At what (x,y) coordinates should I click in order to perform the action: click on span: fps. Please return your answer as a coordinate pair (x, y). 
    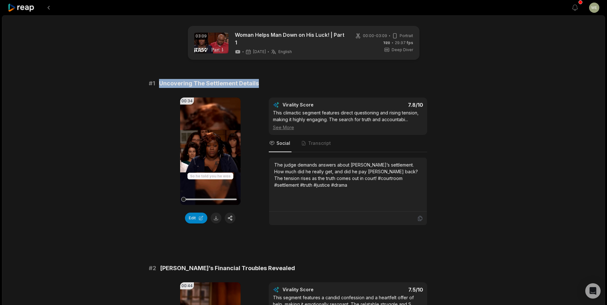
    Looking at the image, I should click on (410, 43).